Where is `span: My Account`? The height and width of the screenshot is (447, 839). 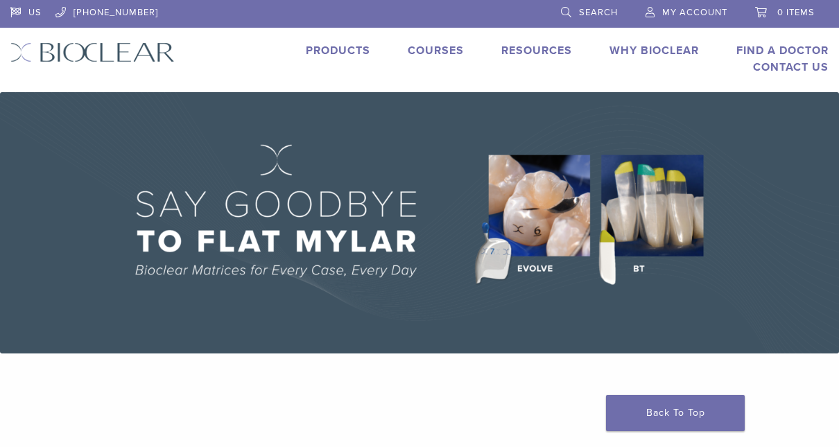
span: My Account is located at coordinates (695, 12).